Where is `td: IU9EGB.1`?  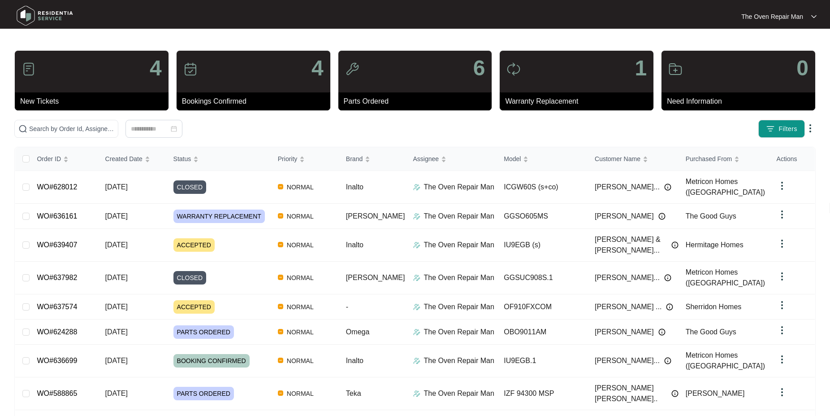 td: IU9EGB.1 is located at coordinates (542, 360).